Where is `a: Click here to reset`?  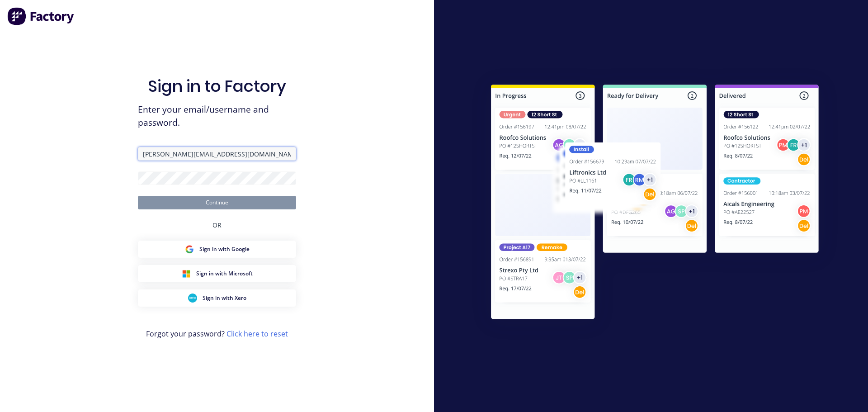
a: Click here to reset is located at coordinates (257, 334).